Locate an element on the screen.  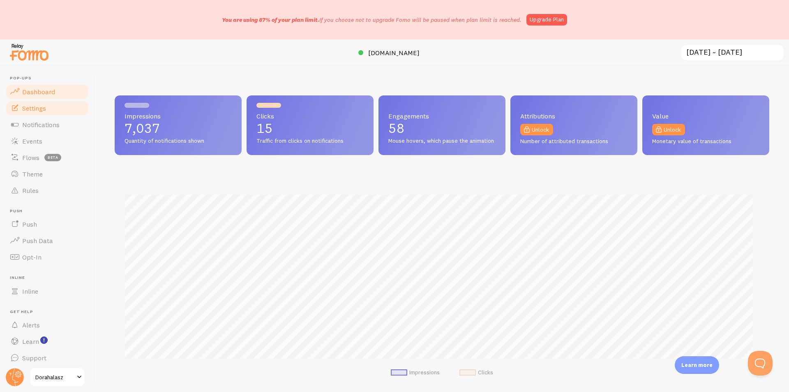
a: Rules is located at coordinates (47, 190).